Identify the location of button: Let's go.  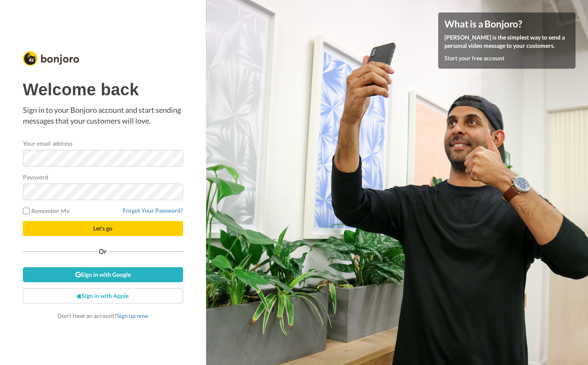
(103, 229).